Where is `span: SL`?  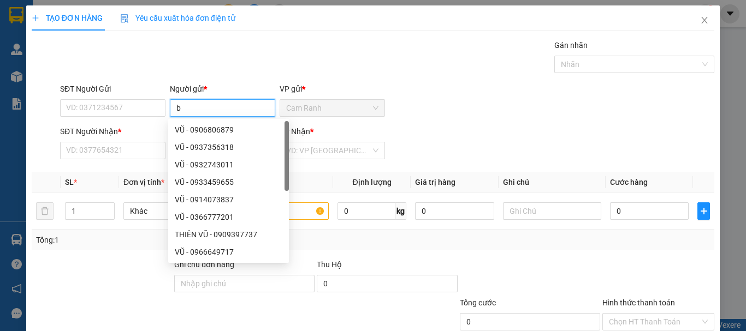 span: SL is located at coordinates (69, 182).